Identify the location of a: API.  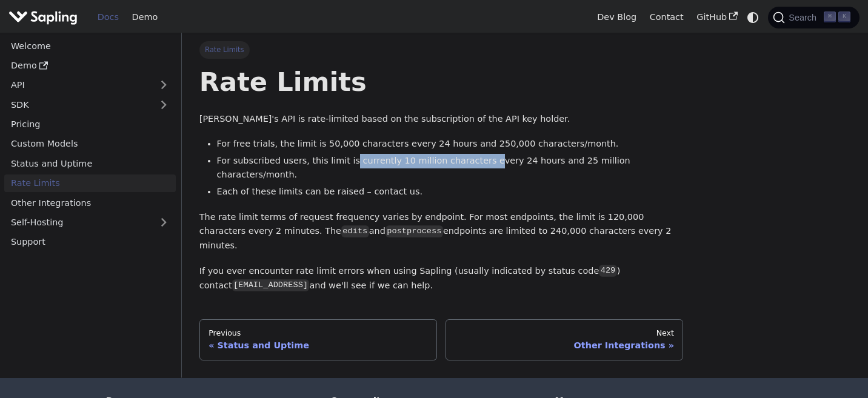
(77, 85).